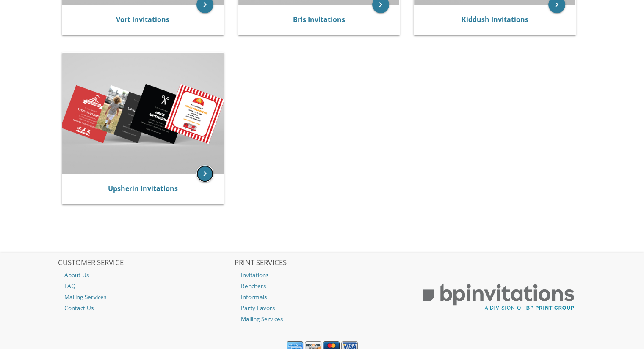 This screenshot has width=644, height=349. Describe the element at coordinates (205, 174) in the screenshot. I see `a: keyboard_arrow_right` at that location.